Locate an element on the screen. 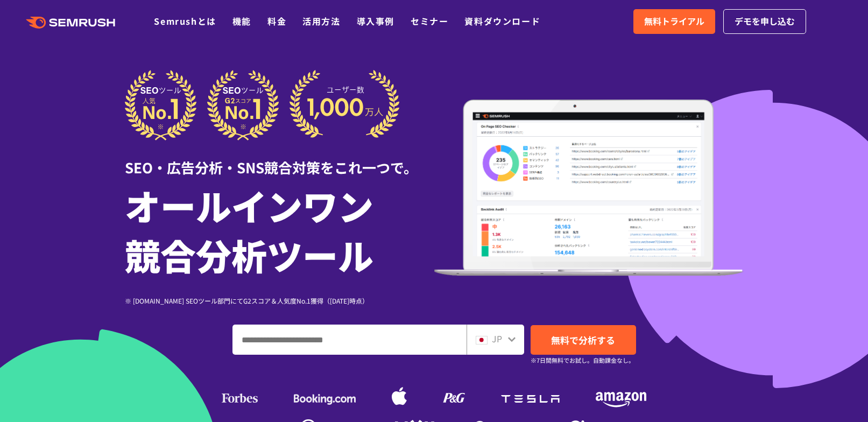  div: SEO・広告分析・SNS競合対策をこれ一つで。 is located at coordinates (279, 159).